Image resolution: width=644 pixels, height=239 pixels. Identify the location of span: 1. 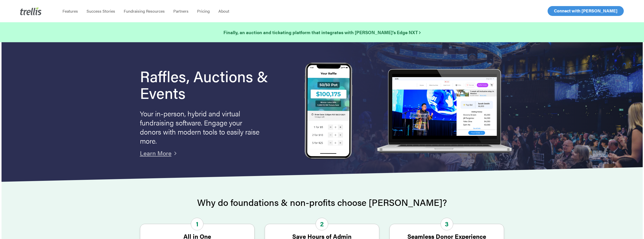
(197, 224).